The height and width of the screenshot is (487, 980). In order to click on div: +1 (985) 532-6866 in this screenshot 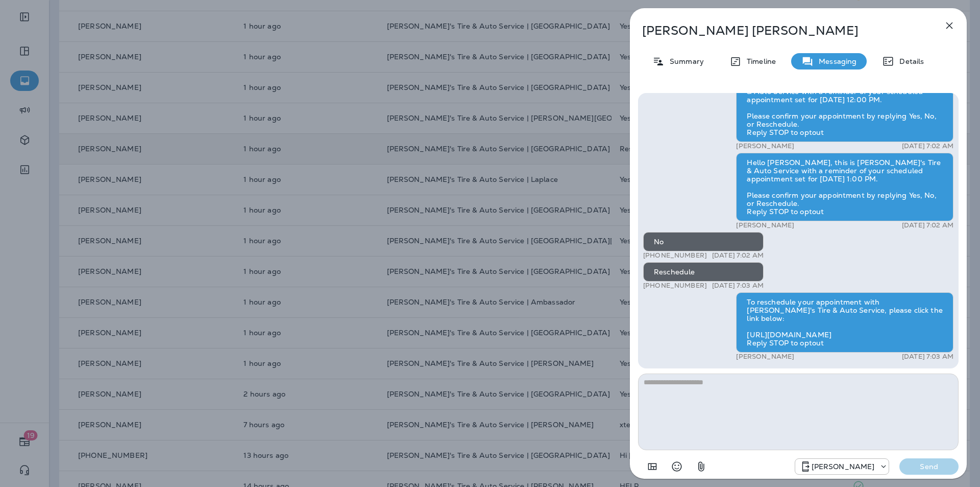, I will do `click(843, 466)`.